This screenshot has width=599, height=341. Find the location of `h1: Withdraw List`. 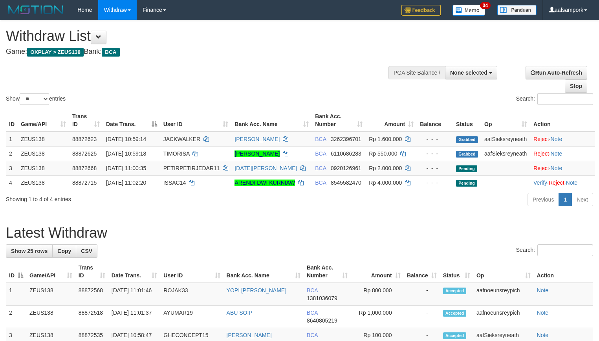

h1: Withdraw List is located at coordinates (199, 36).